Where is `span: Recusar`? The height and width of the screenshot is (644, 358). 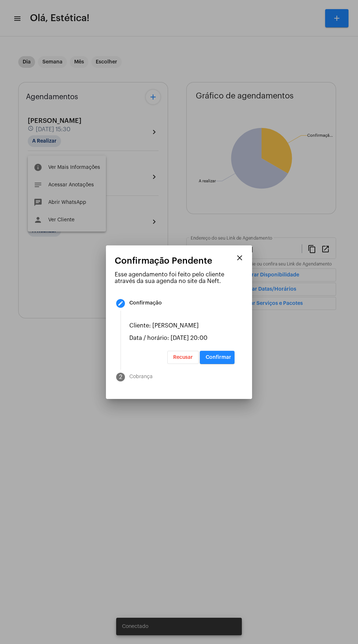
span: Recusar is located at coordinates (183, 358).